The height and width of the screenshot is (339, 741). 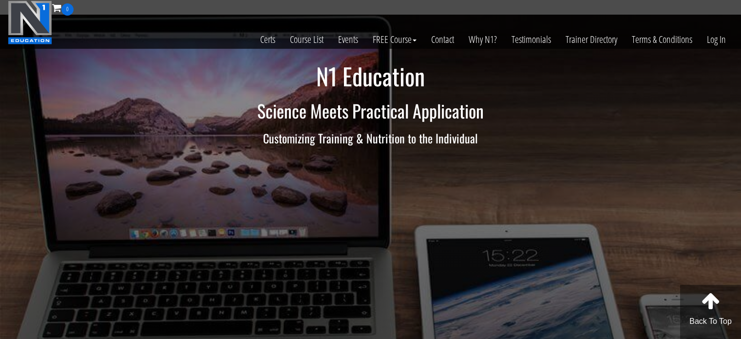 What do you see at coordinates (483, 39) in the screenshot?
I see `a: Why N1?` at bounding box center [483, 39].